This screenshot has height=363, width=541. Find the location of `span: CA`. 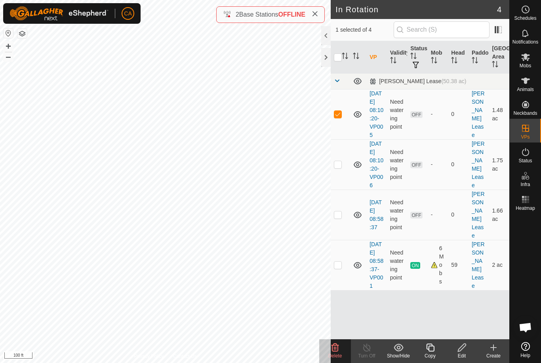

span: CA is located at coordinates (128, 13).